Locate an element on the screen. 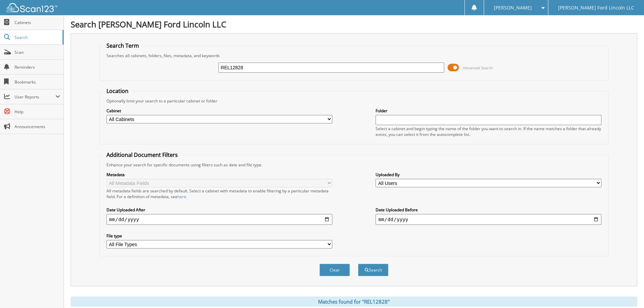  a: here is located at coordinates (182, 197).